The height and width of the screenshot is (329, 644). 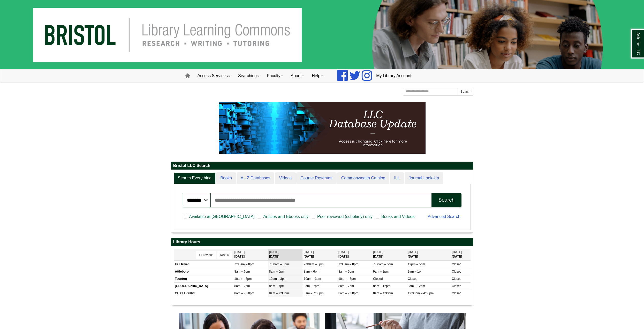 I want to click on span: Books and Videos, so click(x=398, y=216).